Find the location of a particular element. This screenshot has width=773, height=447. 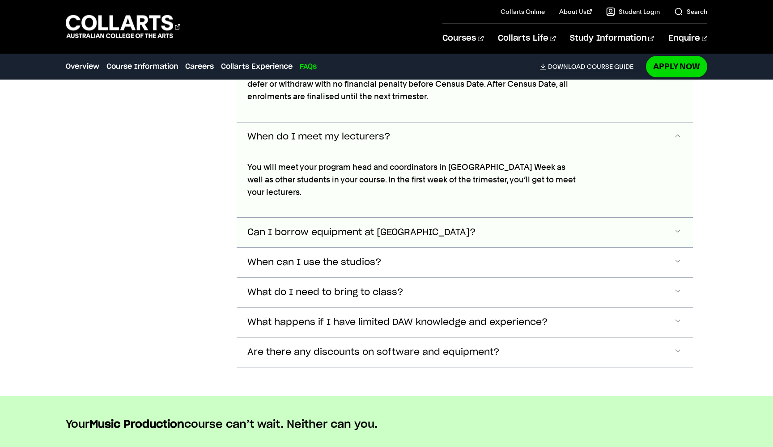

a: Collarts Online is located at coordinates (522, 12).